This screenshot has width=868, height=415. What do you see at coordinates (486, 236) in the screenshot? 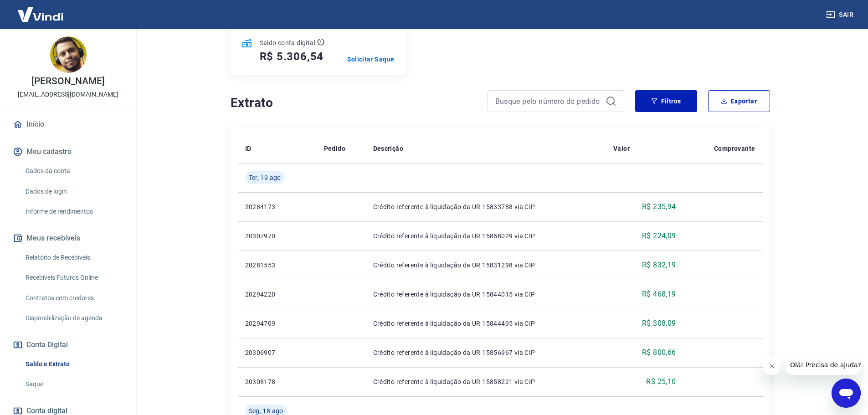
I see `p: Crédito referente à liquidação da UR 15858029 via CIP` at bounding box center [486, 236].